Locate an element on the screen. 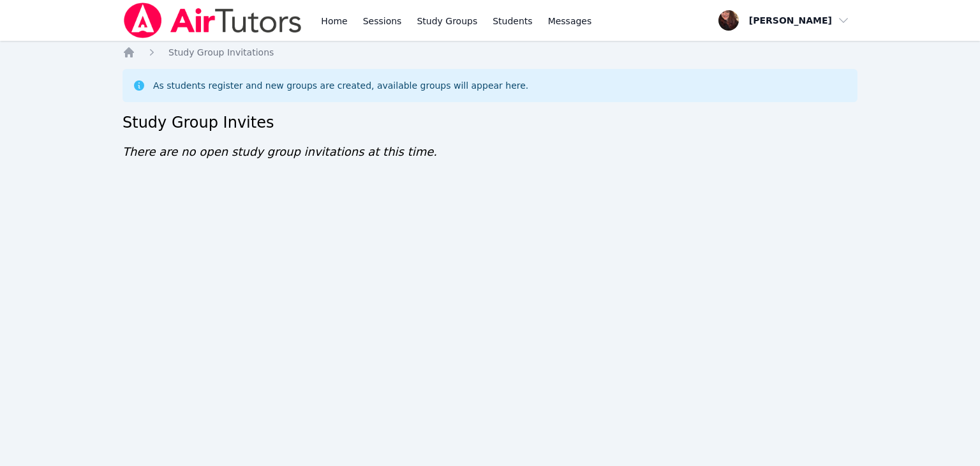 Image resolution: width=980 pixels, height=466 pixels. div: As students register and new groups are created, available groups will appear here. is located at coordinates (341, 85).